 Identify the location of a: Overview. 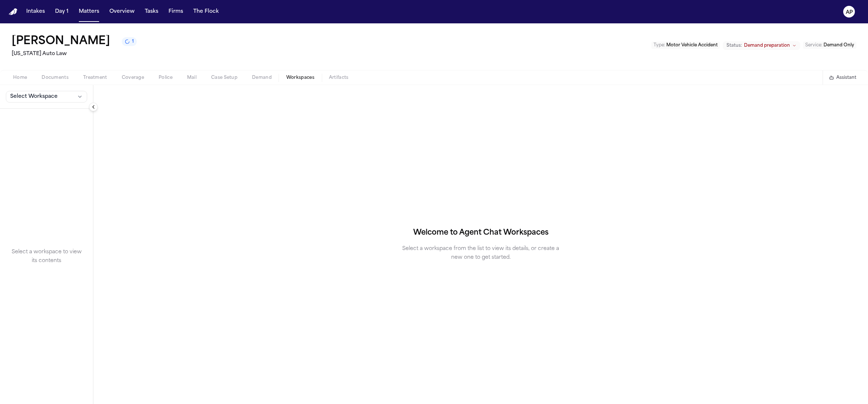
(121, 12).